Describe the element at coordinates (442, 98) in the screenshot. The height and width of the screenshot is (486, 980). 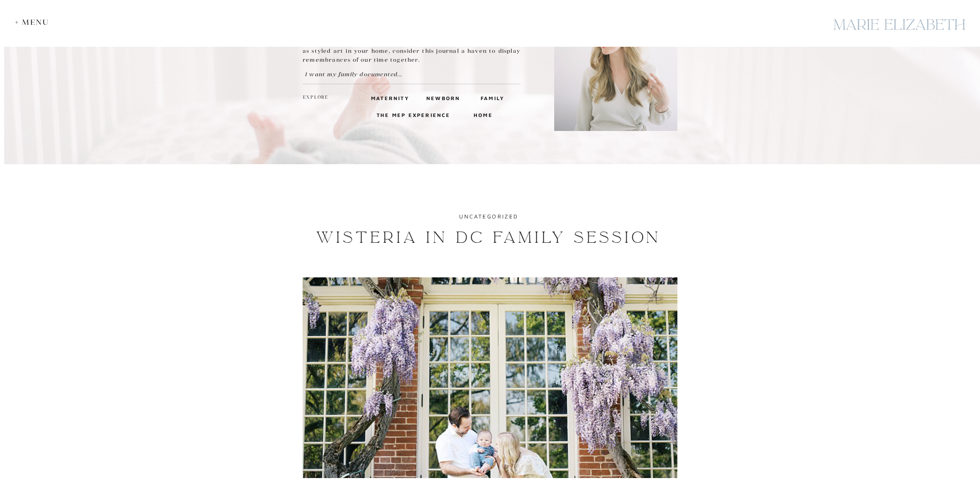
I see `h3: Newborn` at that location.